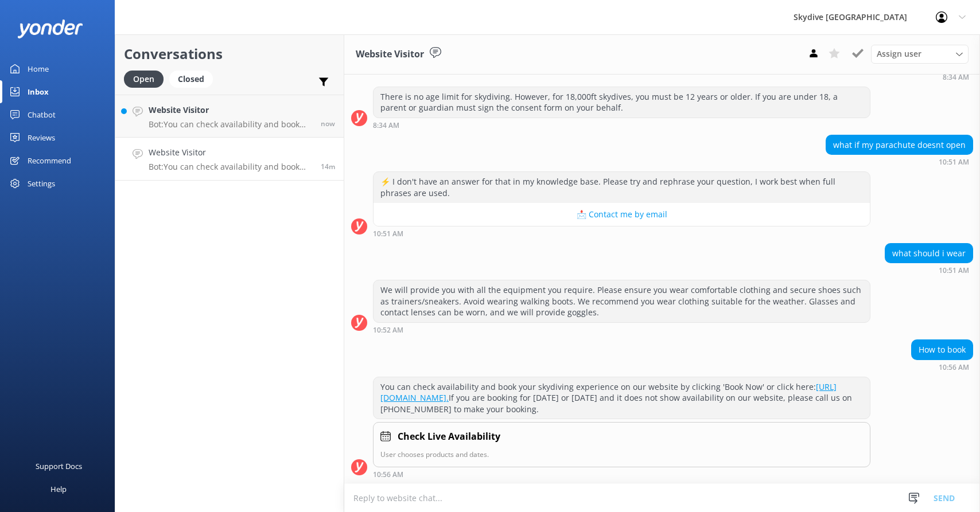 The width and height of the screenshot is (980, 512). I want to click on h3: Website Visitor, so click(390, 55).